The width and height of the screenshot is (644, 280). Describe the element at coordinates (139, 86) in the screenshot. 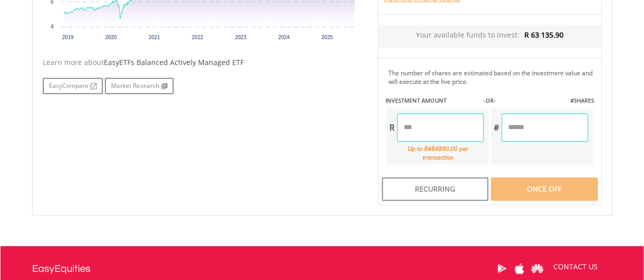

I see `a: Market Research` at that location.